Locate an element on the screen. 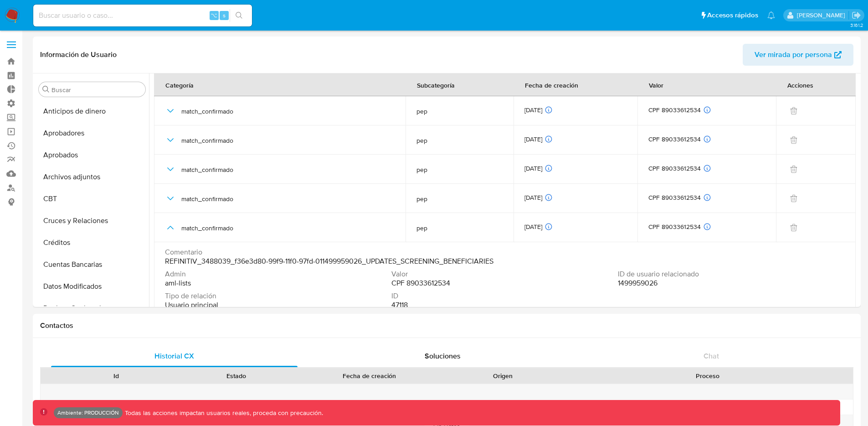  button: CBT is located at coordinates (92, 199).